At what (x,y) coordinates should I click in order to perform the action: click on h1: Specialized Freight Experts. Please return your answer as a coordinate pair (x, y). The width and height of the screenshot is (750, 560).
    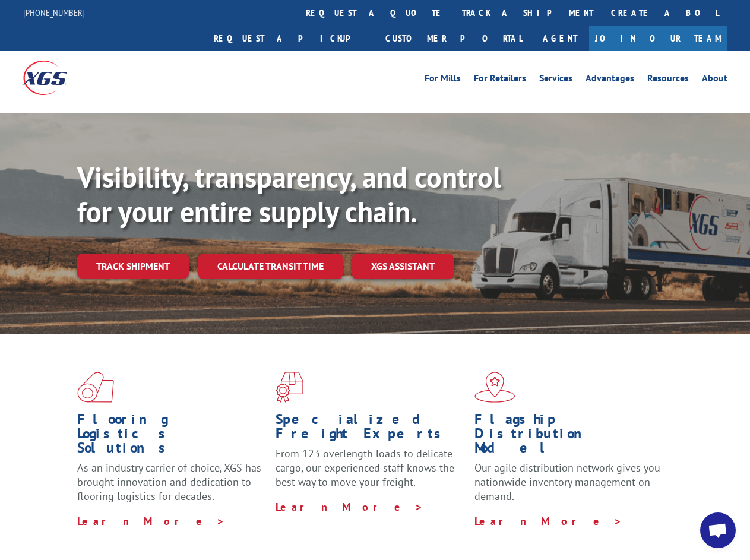
    Looking at the image, I should click on (370, 430).